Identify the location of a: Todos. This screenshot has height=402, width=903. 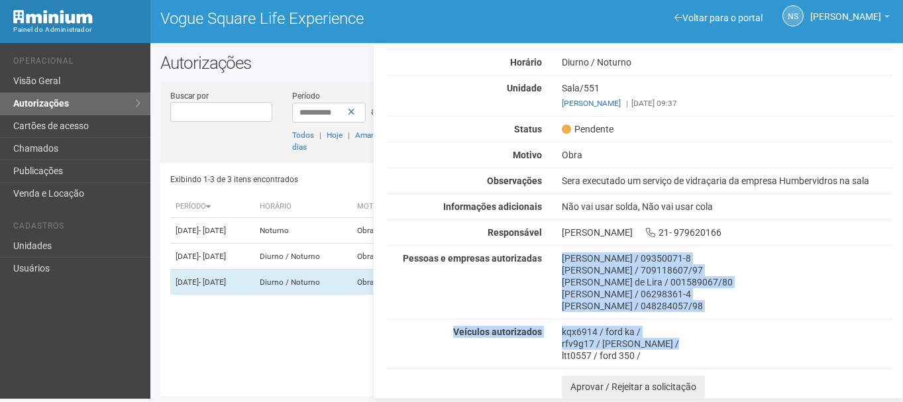
(303, 135).